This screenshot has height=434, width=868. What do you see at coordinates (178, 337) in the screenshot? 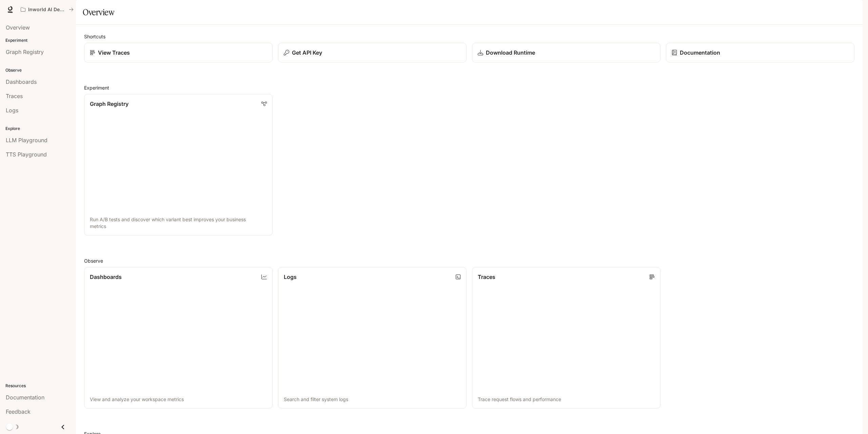
I see `a: DashboardsView and analyze your workspace metrics` at bounding box center [178, 337].